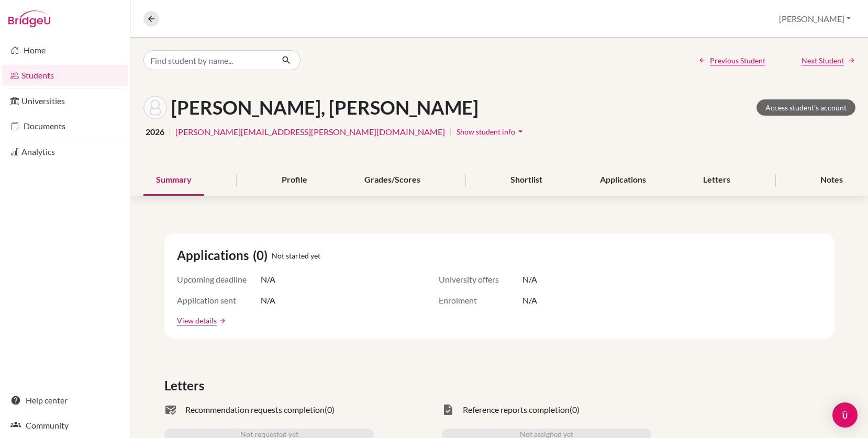 Image resolution: width=868 pixels, height=438 pixels. Describe the element at coordinates (65, 101) in the screenshot. I see `a: Universities` at that location.